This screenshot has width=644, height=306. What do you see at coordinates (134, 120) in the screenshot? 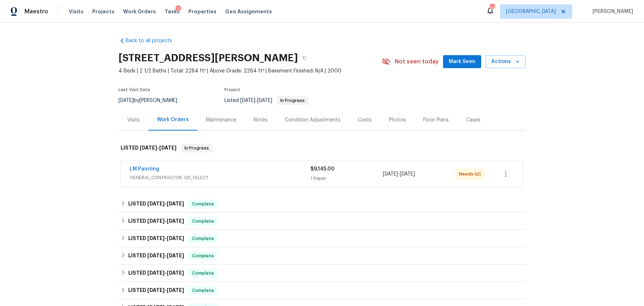
I see `div: Visits` at bounding box center [134, 120].